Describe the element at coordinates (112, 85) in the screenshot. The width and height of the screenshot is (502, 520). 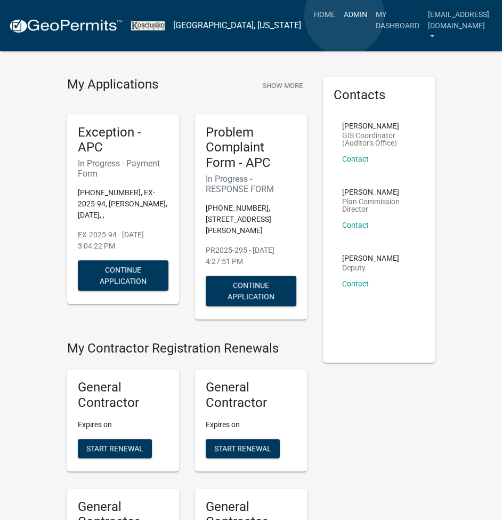
I see `h4: My Applications` at that location.